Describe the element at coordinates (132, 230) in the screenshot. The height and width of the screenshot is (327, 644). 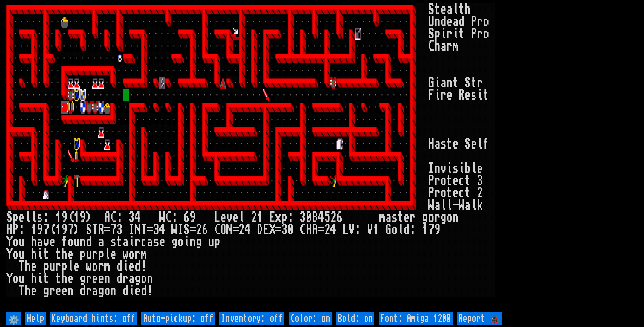
I see `div: I` at that location.